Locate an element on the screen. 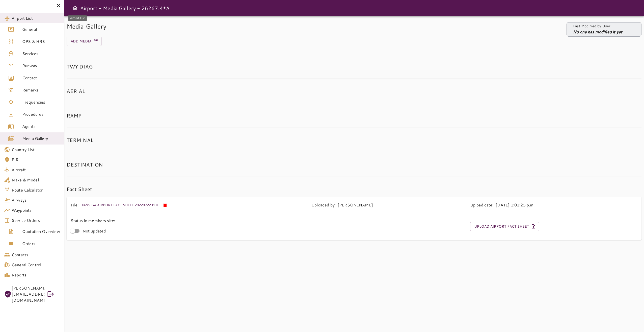 This screenshot has width=644, height=332. span: Route Calculator is located at coordinates (36, 190).